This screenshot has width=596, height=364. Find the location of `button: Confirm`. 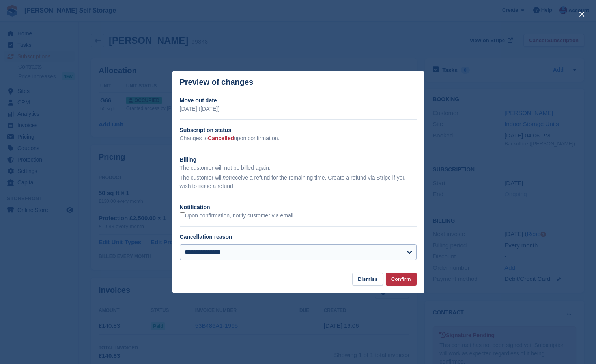

button: Confirm is located at coordinates (401, 279).